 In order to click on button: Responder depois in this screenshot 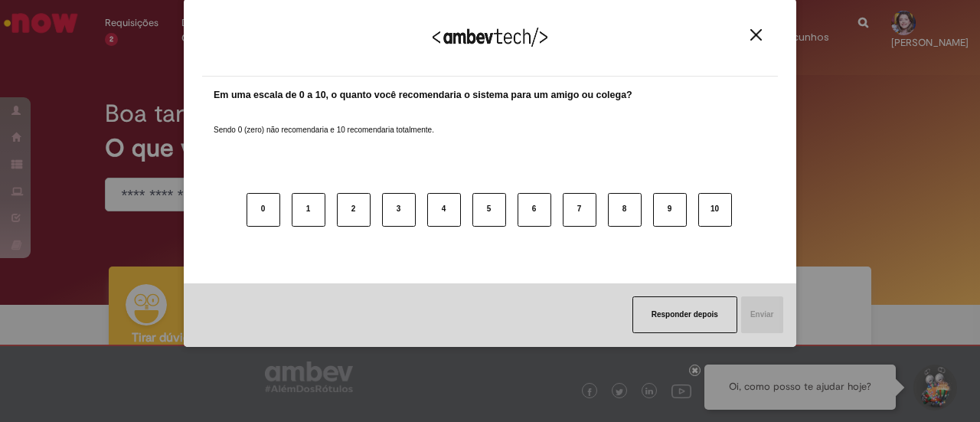, I will do `click(684, 314)`.